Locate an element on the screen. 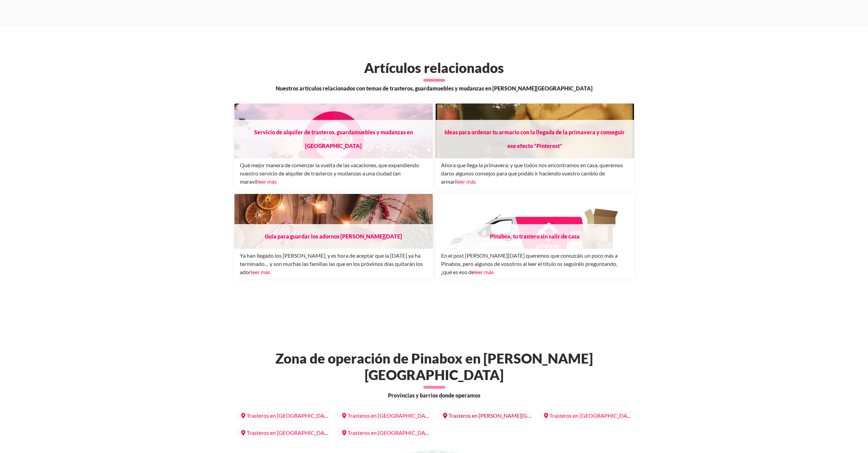  h2: Artículos relacionados is located at coordinates (434, 68).